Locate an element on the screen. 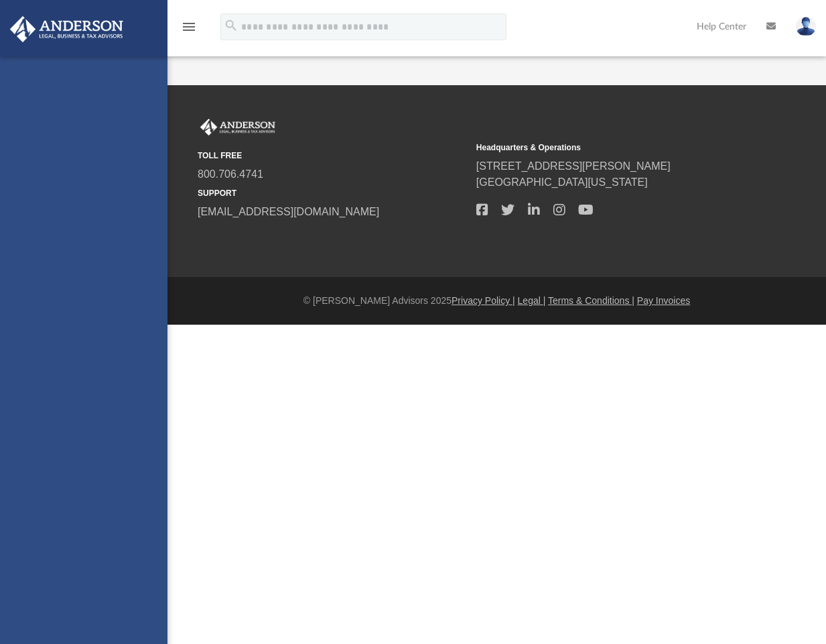 This screenshot has height=644, width=826. a: Legal | is located at coordinates (532, 300).